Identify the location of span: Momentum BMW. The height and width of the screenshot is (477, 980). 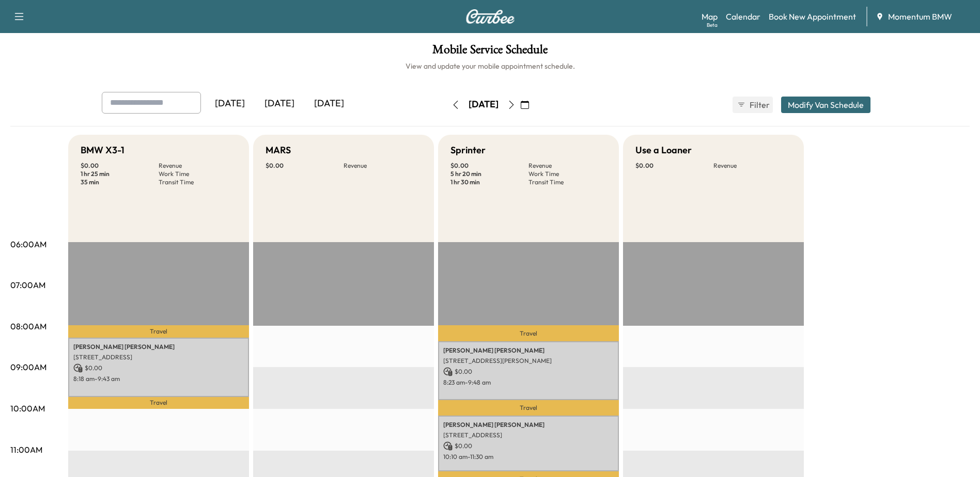
(920, 16).